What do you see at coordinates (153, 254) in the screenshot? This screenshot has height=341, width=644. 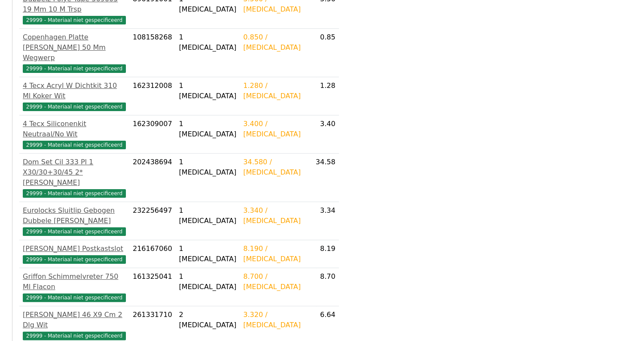 I see `td: 216167060` at bounding box center [153, 254].